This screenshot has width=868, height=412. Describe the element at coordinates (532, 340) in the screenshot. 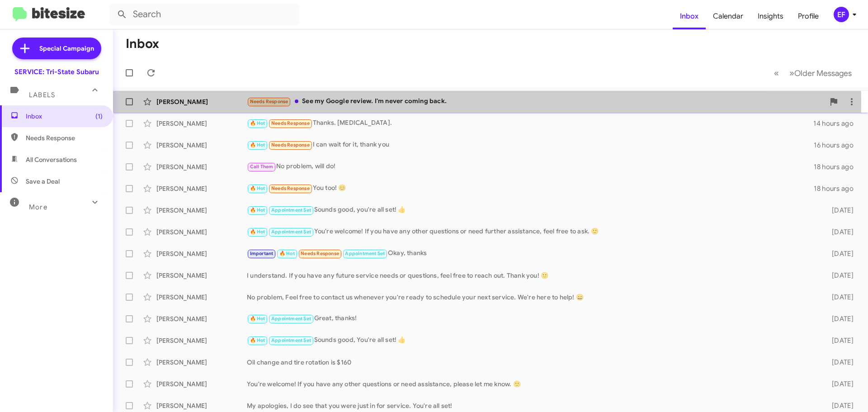

I see `div: Sounds good, You're all set! 👍` at that location.